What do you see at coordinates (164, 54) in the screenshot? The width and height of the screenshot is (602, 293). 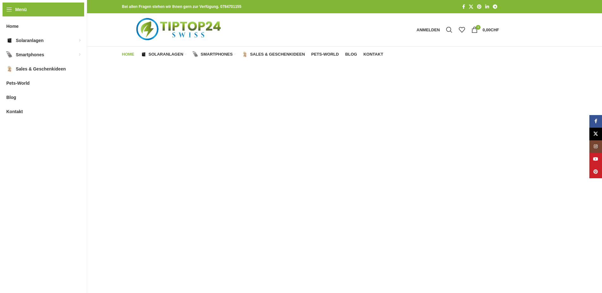 I see `a: Solaranlagen` at bounding box center [164, 54].